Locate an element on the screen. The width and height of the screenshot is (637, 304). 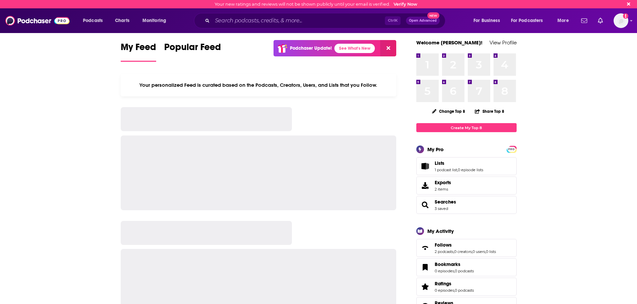
a: My Feed is located at coordinates (138, 51).